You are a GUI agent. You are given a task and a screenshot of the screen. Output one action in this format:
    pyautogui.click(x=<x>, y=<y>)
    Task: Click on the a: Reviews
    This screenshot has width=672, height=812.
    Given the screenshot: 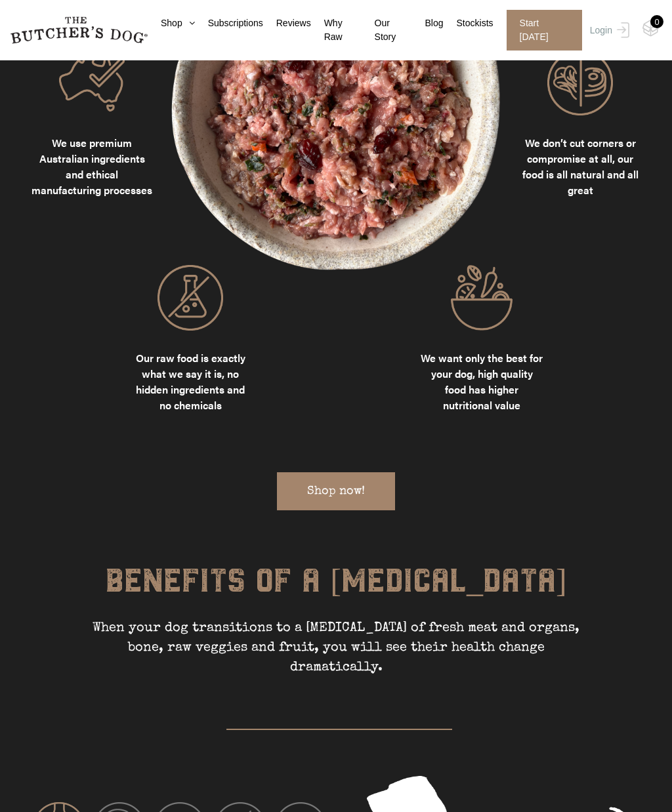 What is the action you would take?
    pyautogui.click(x=287, y=23)
    